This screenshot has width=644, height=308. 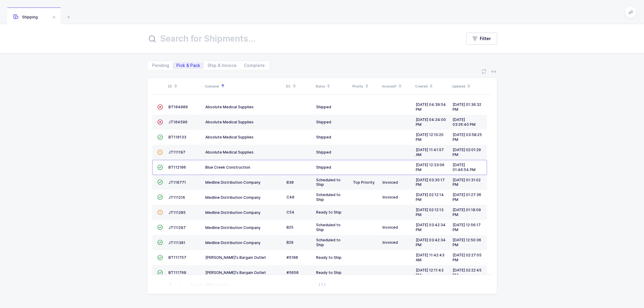 What do you see at coordinates (177, 257) in the screenshot?
I see `span: BT111757` at bounding box center [177, 257].